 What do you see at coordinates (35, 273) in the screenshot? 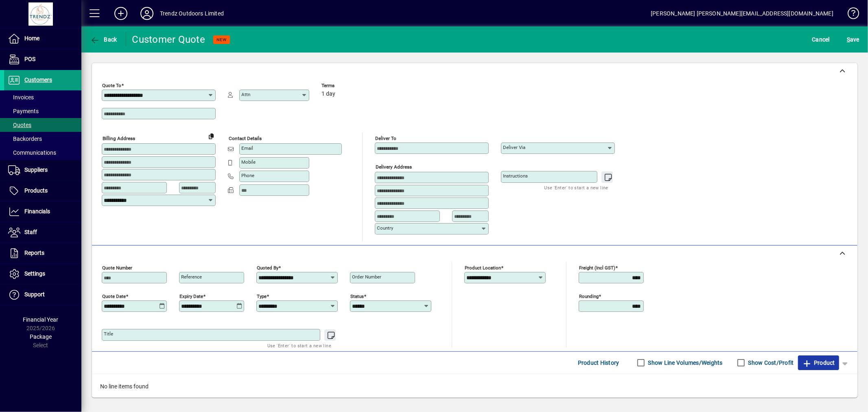
I see `span: Settings` at bounding box center [35, 273].